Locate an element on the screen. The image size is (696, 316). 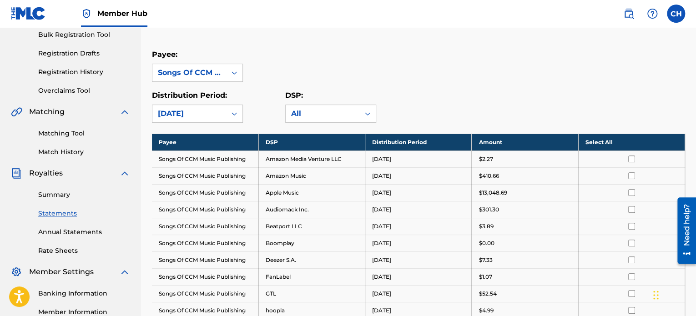
a: Public Search is located at coordinates (629, 14).